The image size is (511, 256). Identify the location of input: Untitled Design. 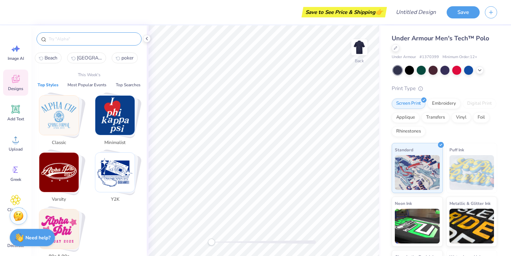
(416, 12).